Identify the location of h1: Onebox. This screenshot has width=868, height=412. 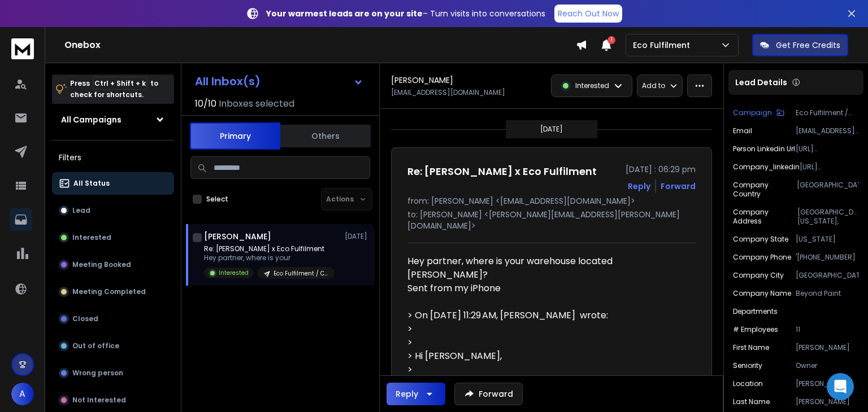
(320, 45).